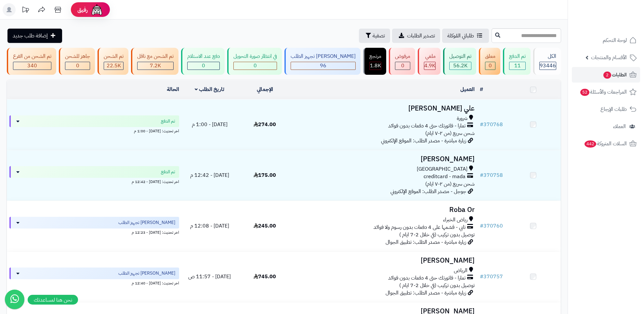 This screenshot has height=314, width=644. I want to click on div: 4939, so click(430, 66).